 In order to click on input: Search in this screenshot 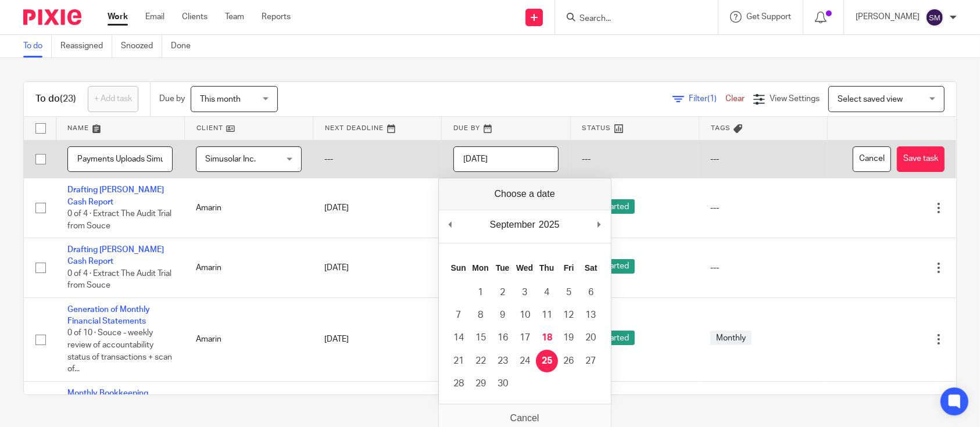, I will do `click(630, 19)`.